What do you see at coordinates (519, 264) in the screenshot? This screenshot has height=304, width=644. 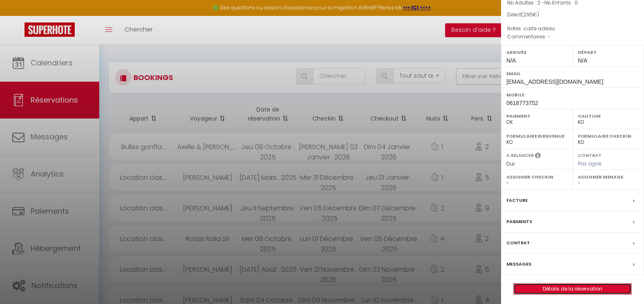 I see `label: Messages` at bounding box center [519, 264].